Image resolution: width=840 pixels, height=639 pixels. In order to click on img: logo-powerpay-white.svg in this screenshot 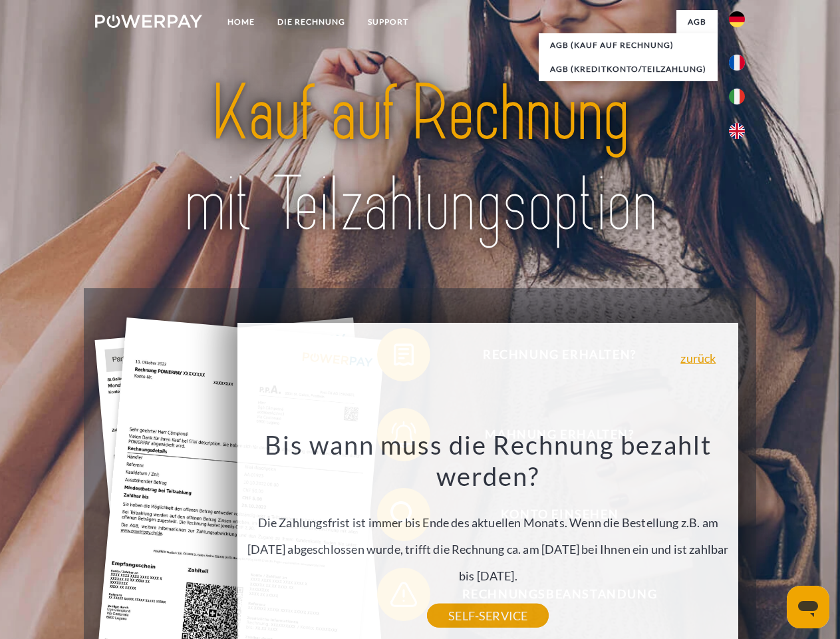, I will do `click(148, 22)`.